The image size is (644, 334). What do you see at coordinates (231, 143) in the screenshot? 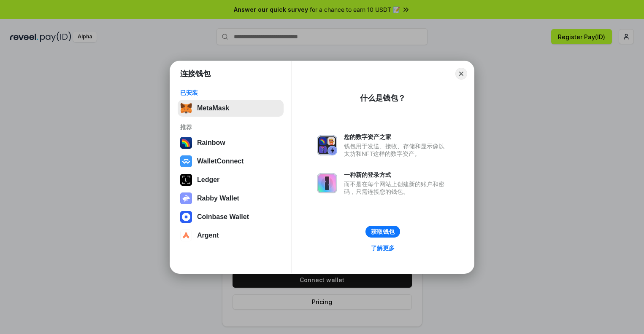
I see `button: Rainbow` at bounding box center [231, 143].